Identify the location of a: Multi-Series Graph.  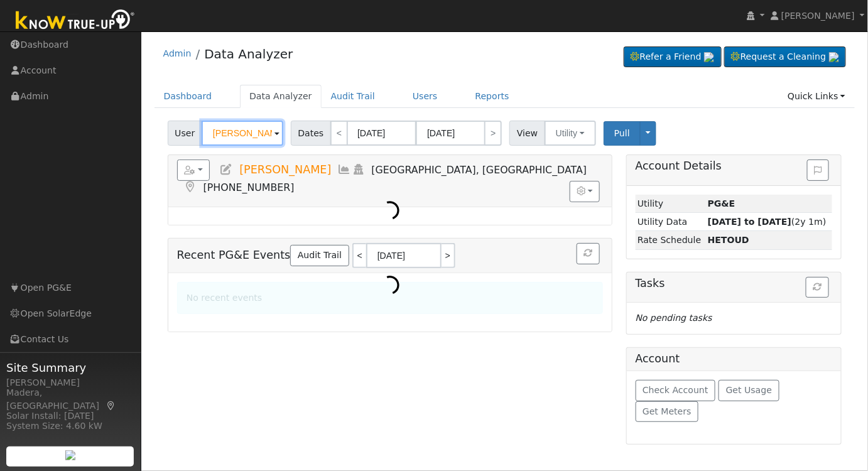
(345, 169).